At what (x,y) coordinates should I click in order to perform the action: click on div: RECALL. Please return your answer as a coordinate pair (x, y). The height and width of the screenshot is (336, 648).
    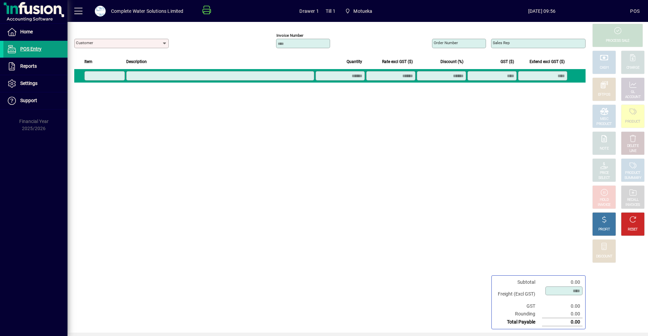
    Looking at the image, I should click on (632, 200).